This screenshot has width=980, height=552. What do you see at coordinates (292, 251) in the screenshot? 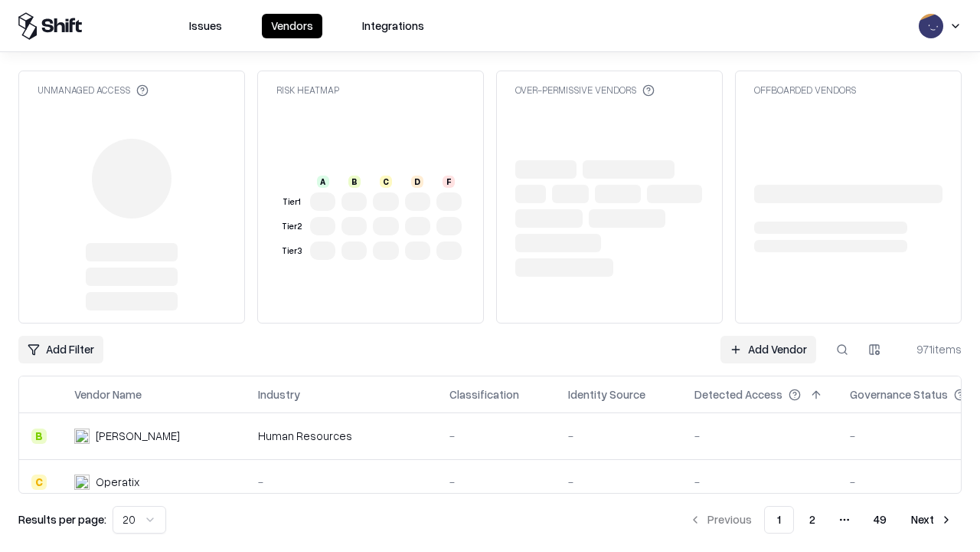
I see `div: Tier 3` at bounding box center [292, 251].